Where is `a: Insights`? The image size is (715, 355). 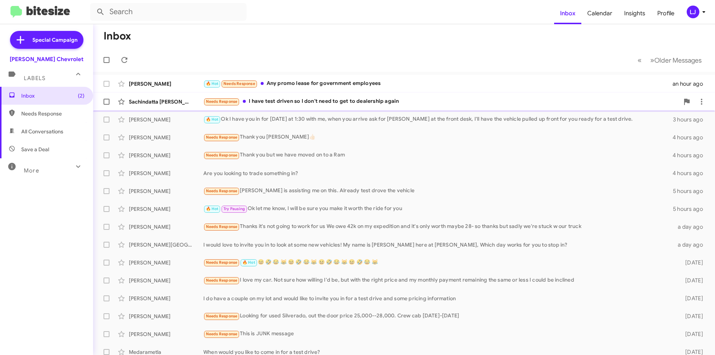
a: Insights is located at coordinates (635, 13).